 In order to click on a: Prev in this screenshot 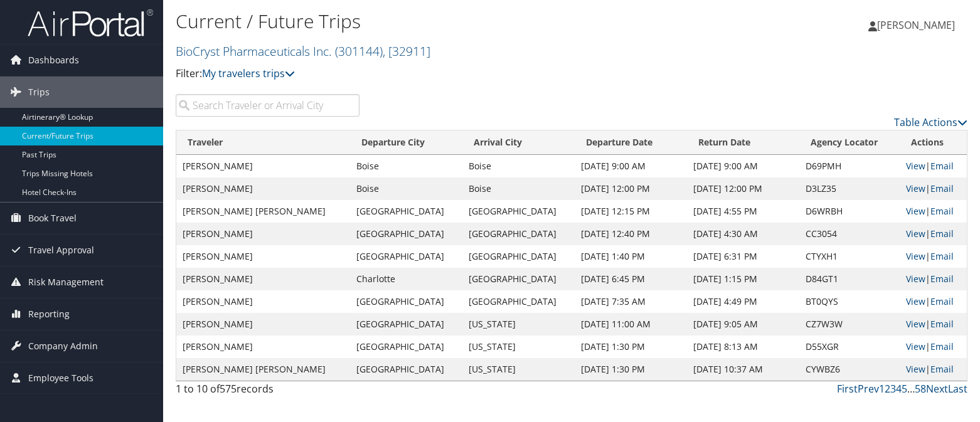, I will do `click(868, 389)`.